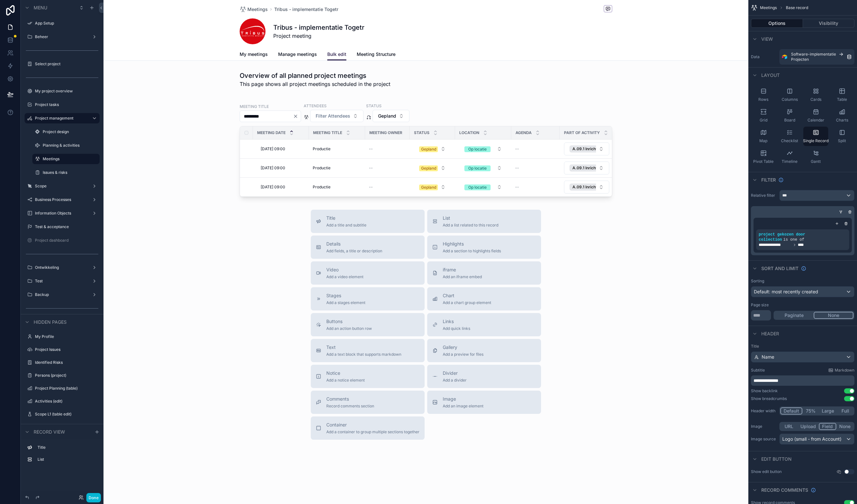 The width and height of the screenshot is (857, 504). Describe the element at coordinates (376, 54) in the screenshot. I see `span: Meeting Structure` at that location.